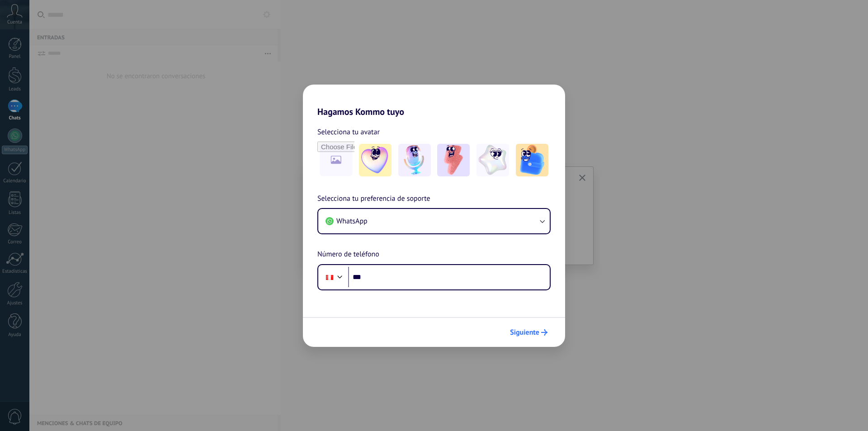  Describe the element at coordinates (349, 132) in the screenshot. I see `span: Selecciona tu avatar` at that location.